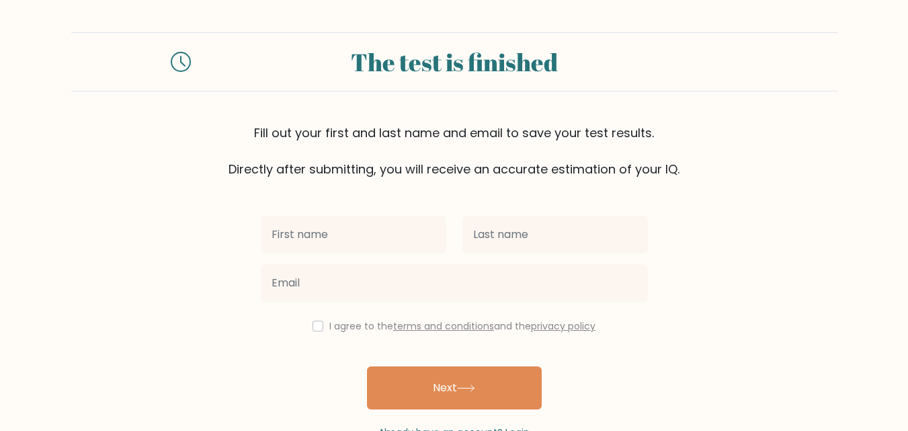 The height and width of the screenshot is (431, 908). I want to click on input: Email, so click(455, 283).